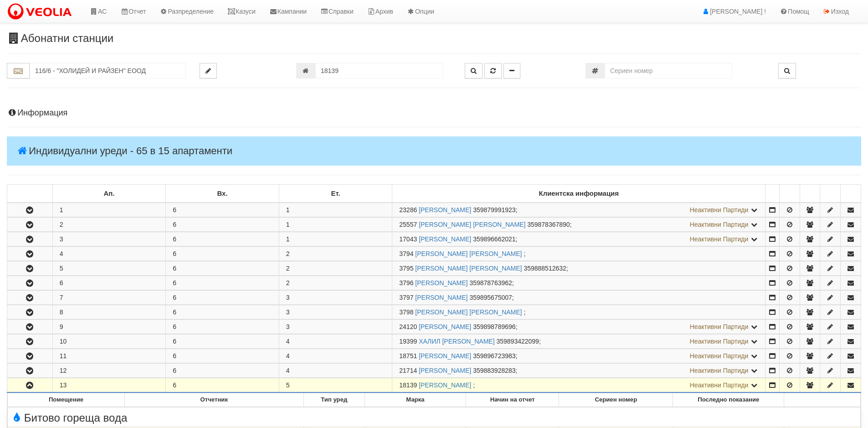 This screenshot has height=428, width=868. Describe the element at coordinates (434, 113) in the screenshot. I see `h4: Информация` at that location.